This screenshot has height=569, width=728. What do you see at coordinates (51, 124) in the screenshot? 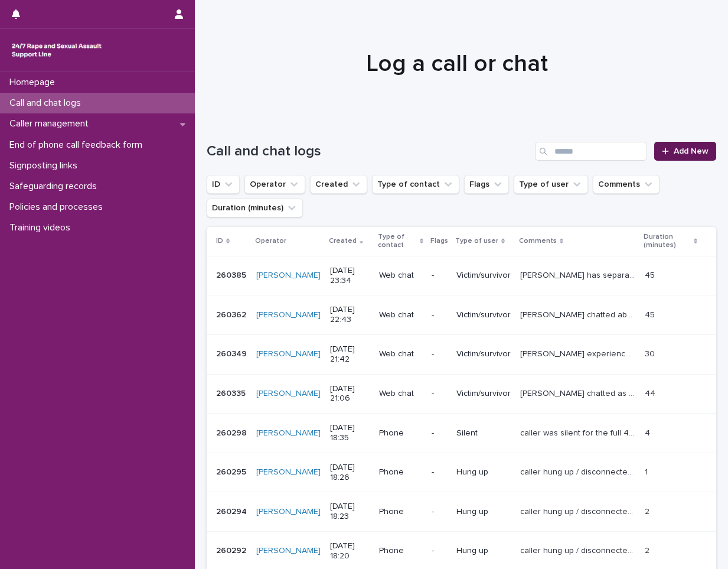
I see `p: Caller management` at bounding box center [51, 124].